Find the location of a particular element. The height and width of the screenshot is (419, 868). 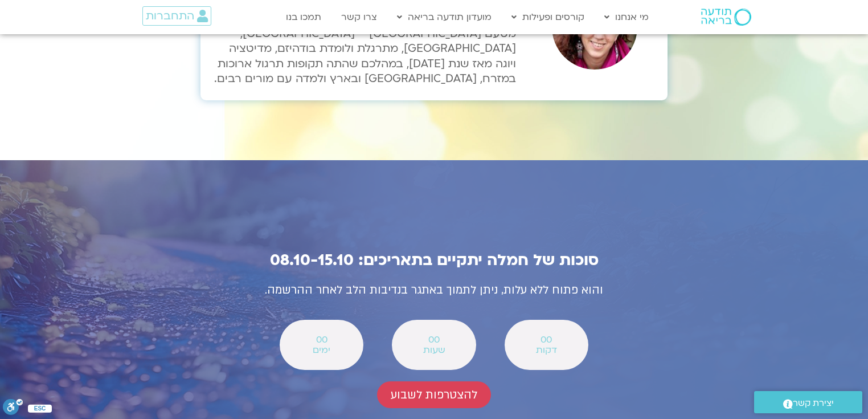

span: שעות is located at coordinates (433, 350).